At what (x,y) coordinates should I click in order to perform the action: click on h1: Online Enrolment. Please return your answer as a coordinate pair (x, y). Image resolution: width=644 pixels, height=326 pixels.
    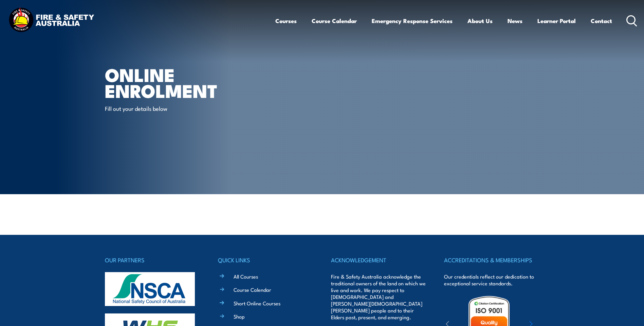
    Looking at the image, I should click on (189, 82).